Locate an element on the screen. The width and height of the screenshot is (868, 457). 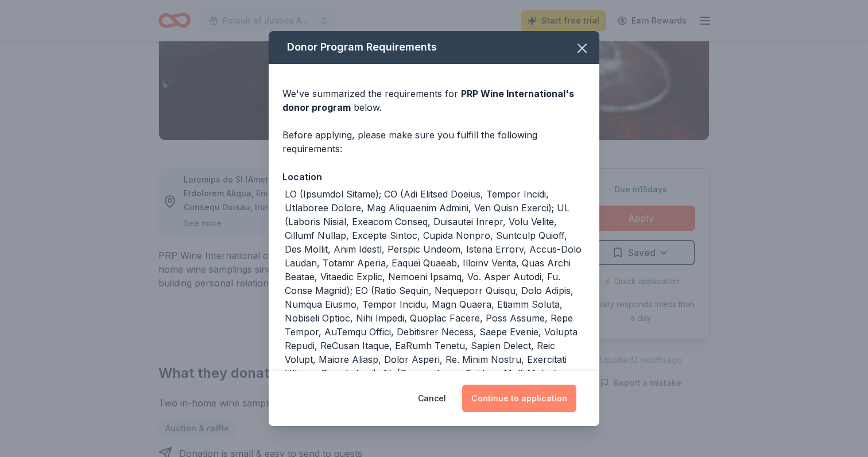
div: Location is located at coordinates (434, 176).